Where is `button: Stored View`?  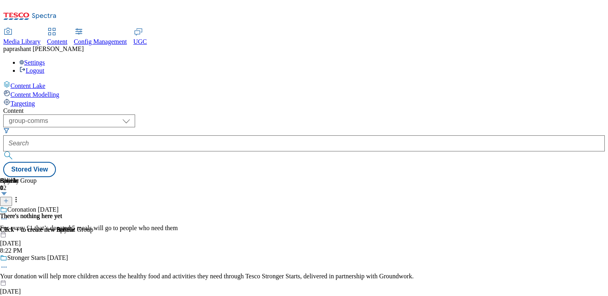
button: Stored View is located at coordinates (29, 170).